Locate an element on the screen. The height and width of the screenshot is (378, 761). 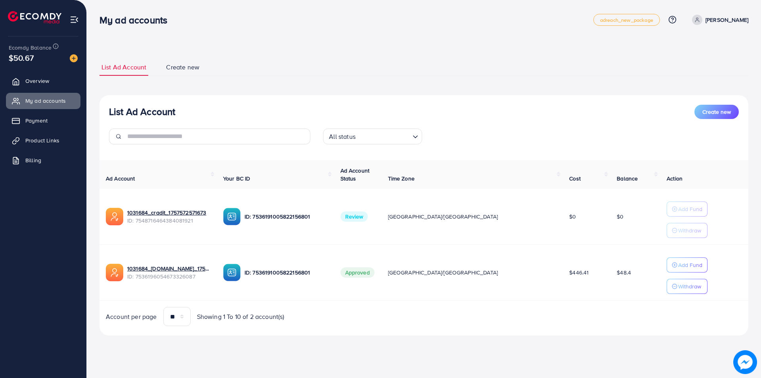
span: Balance is located at coordinates (627, 178).